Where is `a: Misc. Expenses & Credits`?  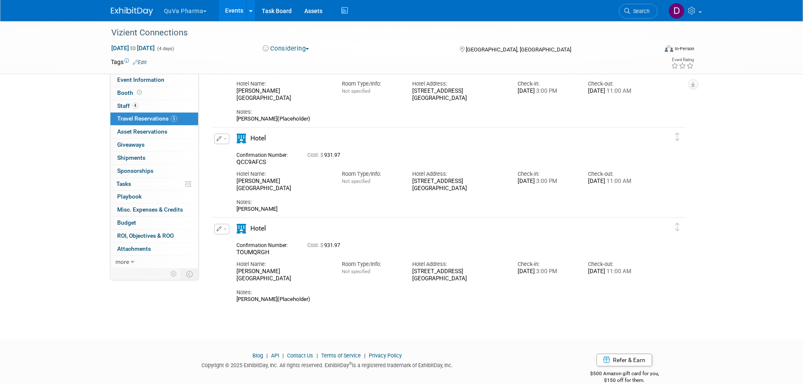 a: Misc. Expenses & Credits is located at coordinates (154, 210).